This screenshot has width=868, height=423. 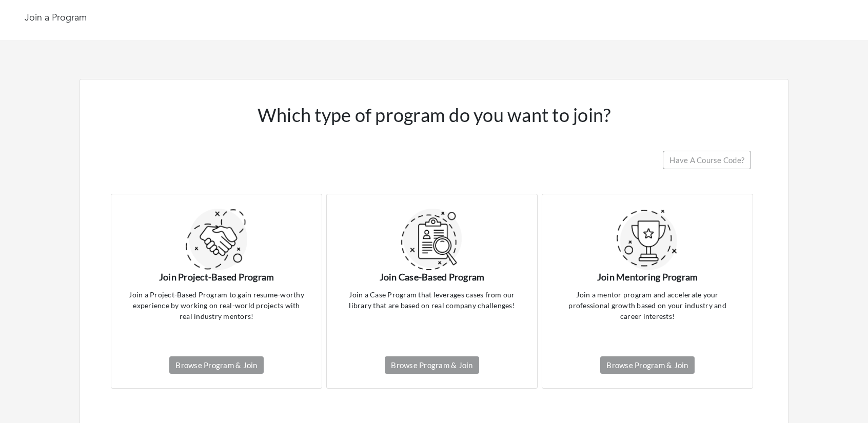 I want to click on p: Join Mentoring Program, so click(x=648, y=277).